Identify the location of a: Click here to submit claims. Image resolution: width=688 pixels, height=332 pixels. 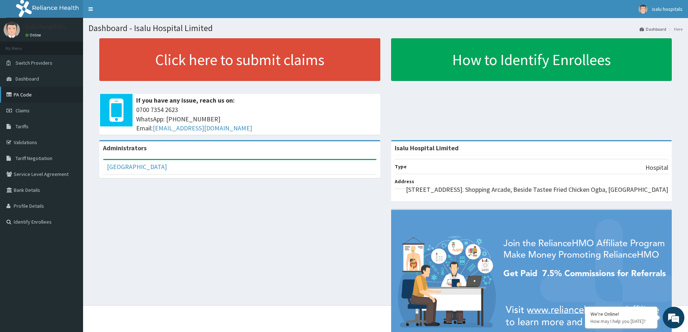
(240, 60).